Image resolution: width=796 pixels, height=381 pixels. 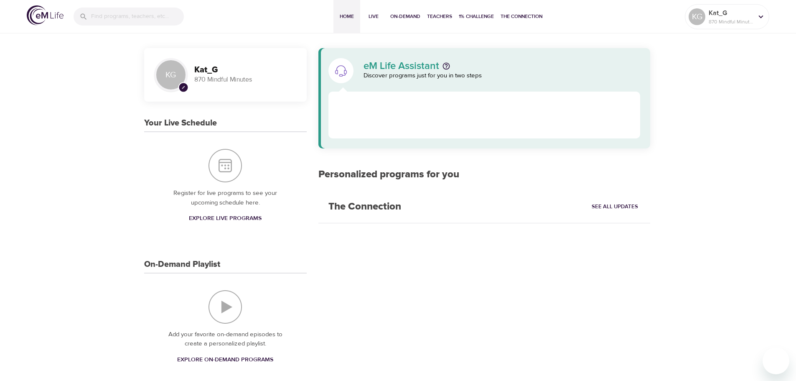 I want to click on h2: The Connection, so click(x=365, y=206).